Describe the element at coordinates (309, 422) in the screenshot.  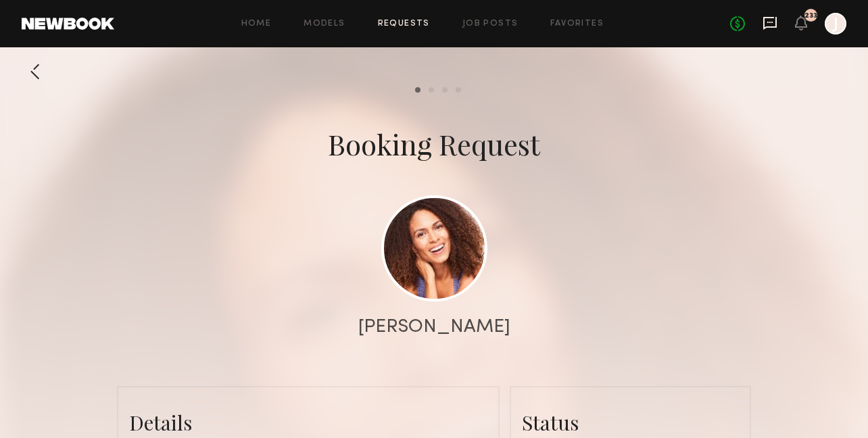
I see `div: Details` at that location.